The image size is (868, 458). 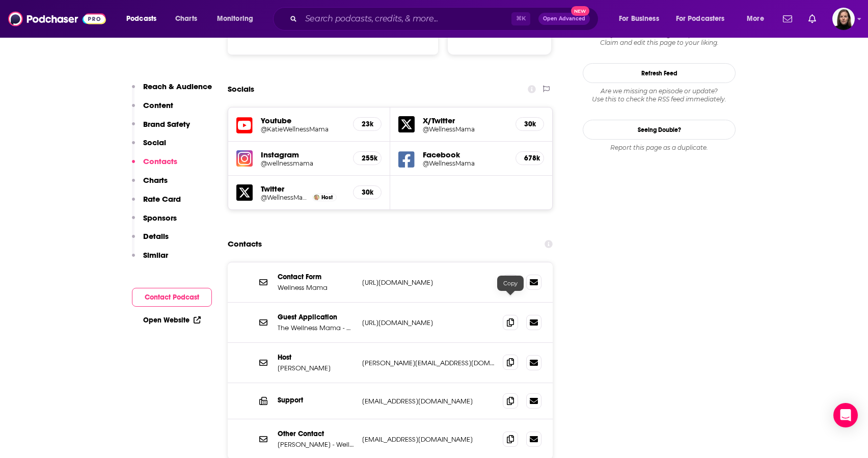 What do you see at coordinates (303, 163) in the screenshot?
I see `h5: @wellnessmama` at bounding box center [303, 163].